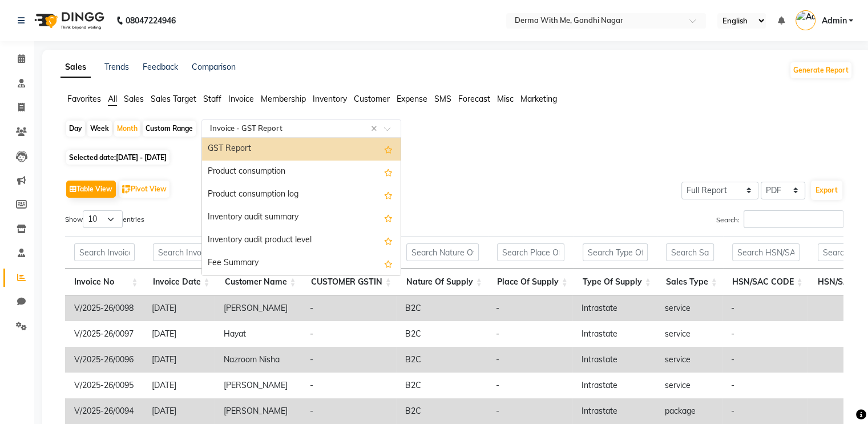 This screenshot has height=424, width=868. Describe the element at coordinates (257, 334) in the screenshot. I see `td: Hayat` at that location.